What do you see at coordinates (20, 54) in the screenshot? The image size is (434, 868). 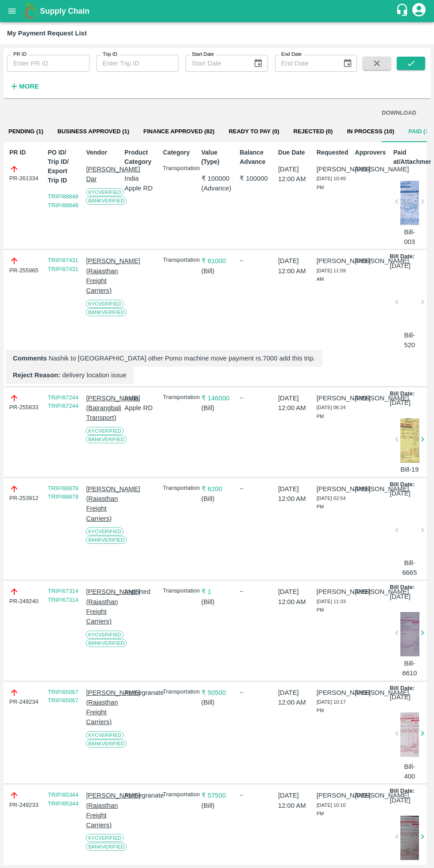 I see `label: PR ID` at bounding box center [20, 54].